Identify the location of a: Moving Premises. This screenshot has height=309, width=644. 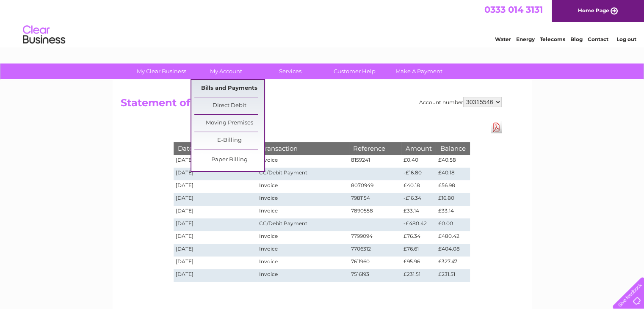
(229, 123).